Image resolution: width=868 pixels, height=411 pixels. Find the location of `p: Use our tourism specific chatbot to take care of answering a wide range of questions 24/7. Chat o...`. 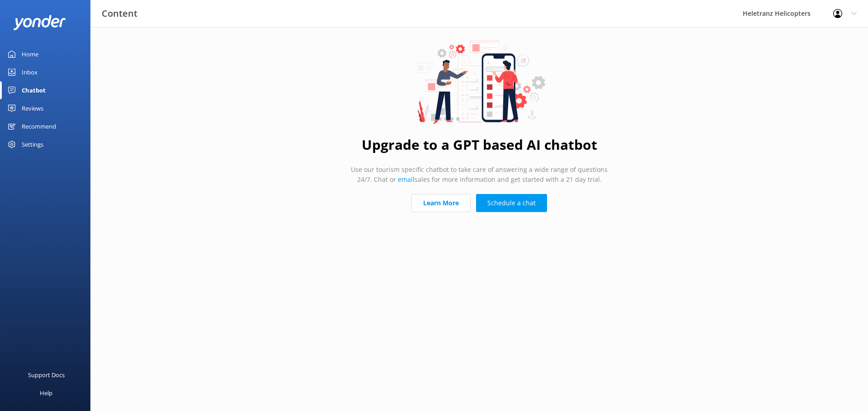

p: Use our tourism specific chatbot to take care of answering a wide range of questions 24/7. Chat o... is located at coordinates (479, 175).